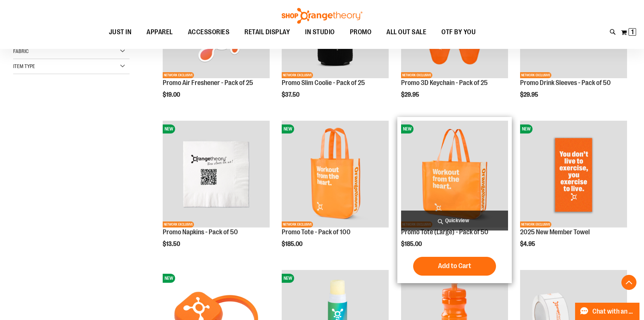 This screenshot has height=320, width=644. Describe the element at coordinates (323, 83) in the screenshot. I see `a: Promo Slim Coolie - Pack of 25` at that location.